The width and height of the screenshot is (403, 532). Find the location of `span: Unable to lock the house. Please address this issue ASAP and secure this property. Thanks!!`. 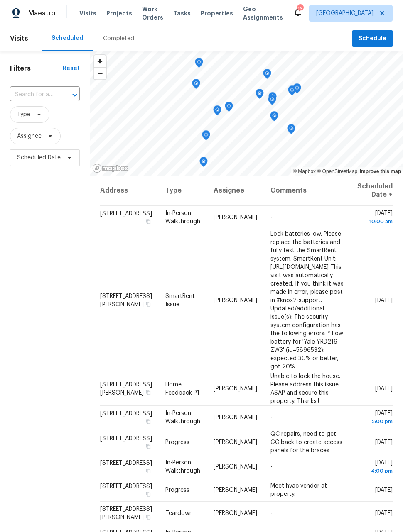

span: Unable to lock the house. Please address this issue ASAP and secure this property. Thanks!! is located at coordinates (305, 388).